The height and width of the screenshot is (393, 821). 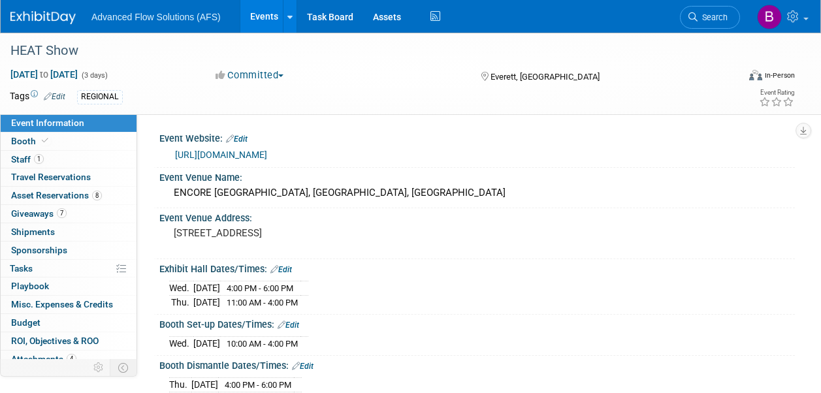 I want to click on a: Tasks, so click(x=69, y=268).